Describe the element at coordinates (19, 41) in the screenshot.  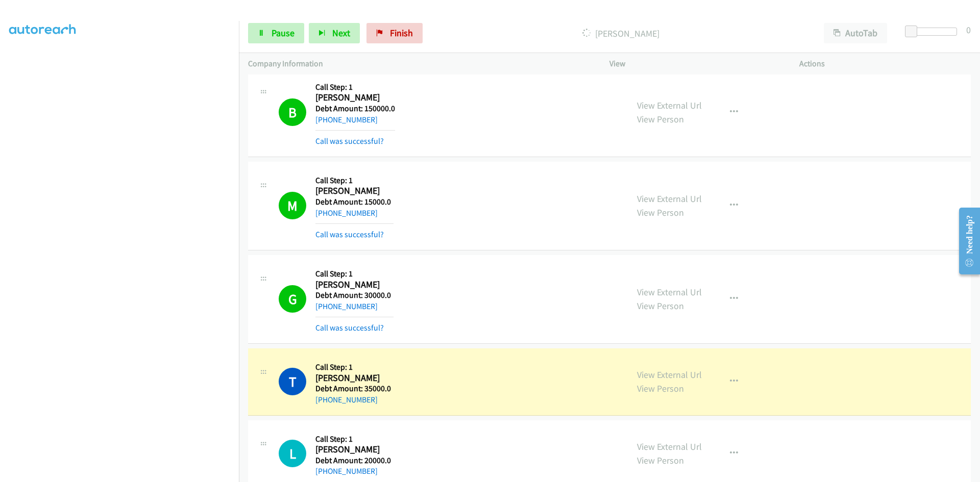
I see `div: Open Resource Center` at that location.